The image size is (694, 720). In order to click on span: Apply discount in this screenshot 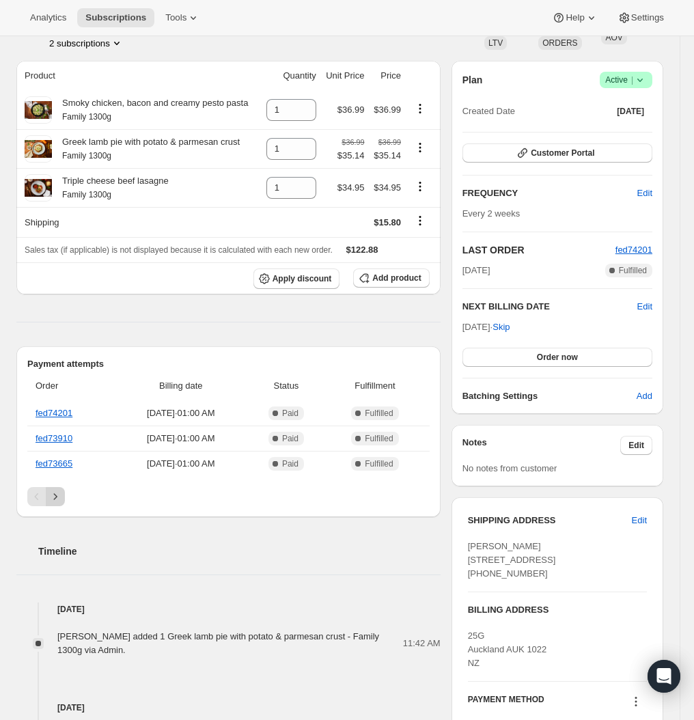, I will do `click(302, 279)`.